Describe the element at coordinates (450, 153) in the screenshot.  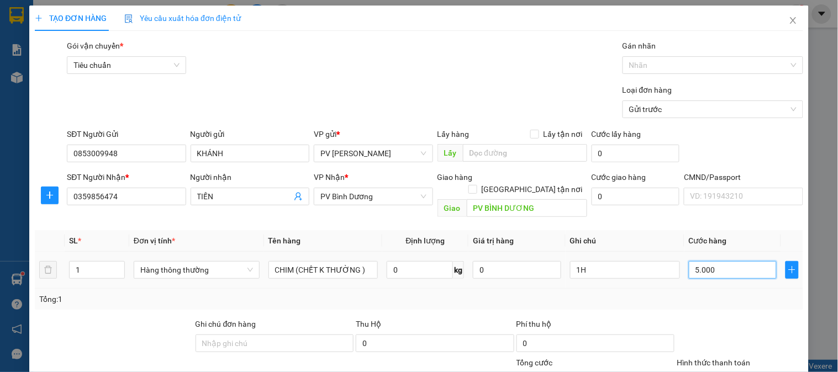
I see `span: Lấy` at that location.